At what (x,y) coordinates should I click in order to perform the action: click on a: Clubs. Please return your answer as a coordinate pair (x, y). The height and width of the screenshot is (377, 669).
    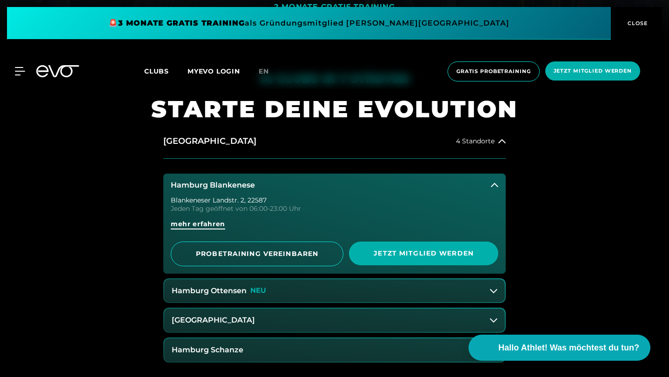
    Looking at the image, I should click on (166, 71).